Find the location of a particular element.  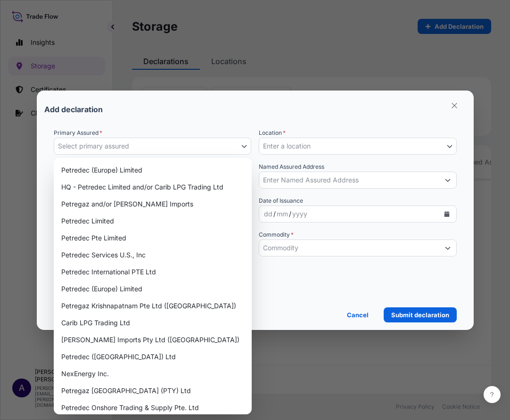

input: Enter Named Assured Address is located at coordinates (349, 180).